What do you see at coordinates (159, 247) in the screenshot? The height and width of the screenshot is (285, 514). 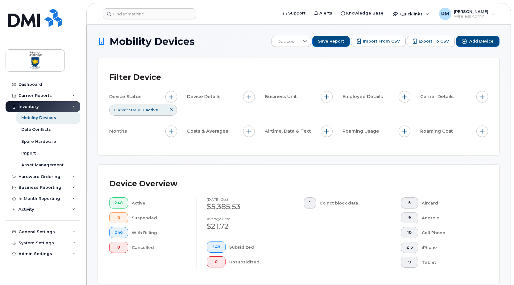 I see `div: Cancelled` at bounding box center [159, 247].